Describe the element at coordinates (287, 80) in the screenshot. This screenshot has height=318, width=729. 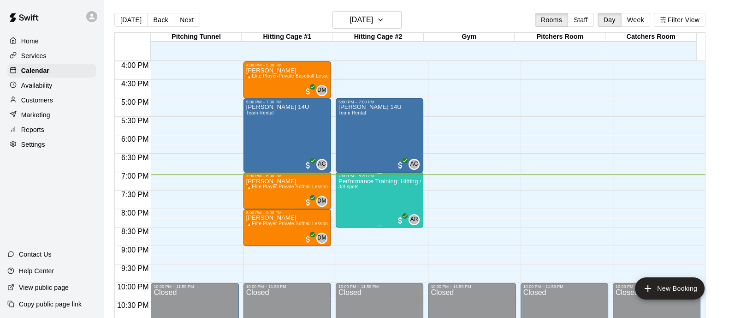
I see `div: 4:00 PM – 5:00 PM: Malachi Williams` at that location.